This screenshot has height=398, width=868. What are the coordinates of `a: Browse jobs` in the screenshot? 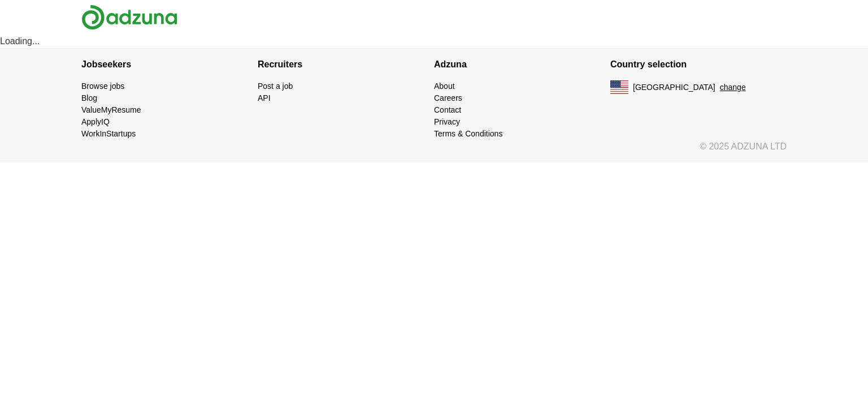 It's located at (103, 86).